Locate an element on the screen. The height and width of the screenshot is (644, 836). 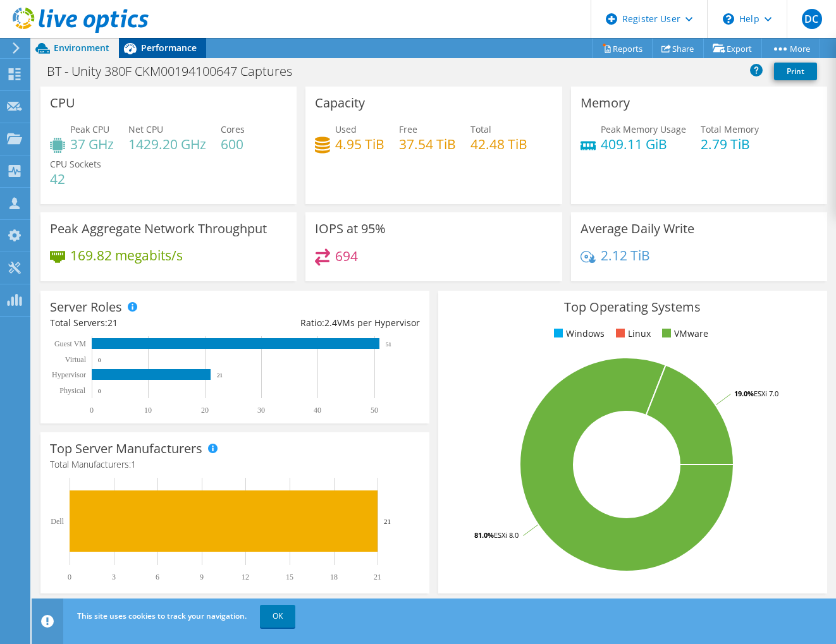
div: Total Servers: is located at coordinates (142, 323).